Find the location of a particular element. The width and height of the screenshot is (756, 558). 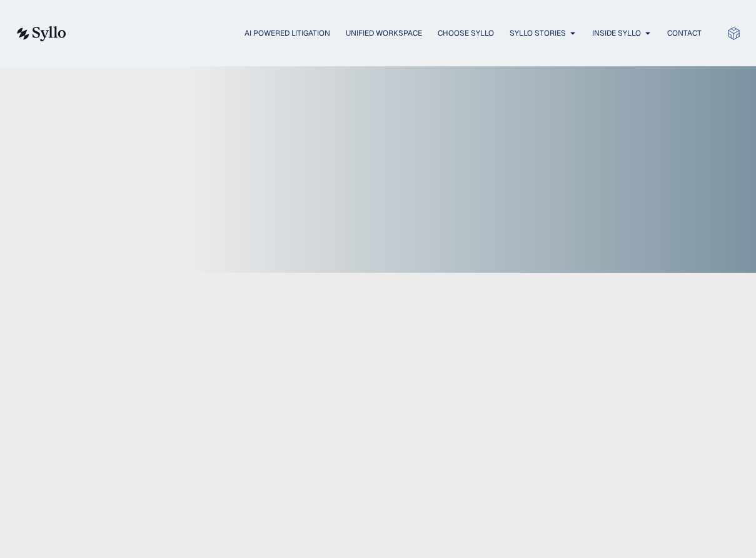

a: Unified Workspace is located at coordinates (384, 33).